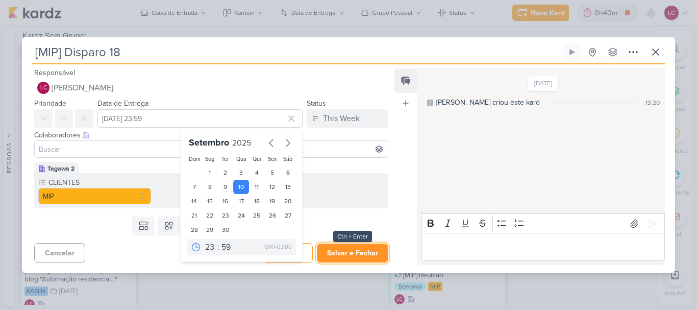 Image resolution: width=697 pixels, height=310 pixels. What do you see at coordinates (316, 103) in the screenshot?
I see `label: Status` at bounding box center [316, 103].